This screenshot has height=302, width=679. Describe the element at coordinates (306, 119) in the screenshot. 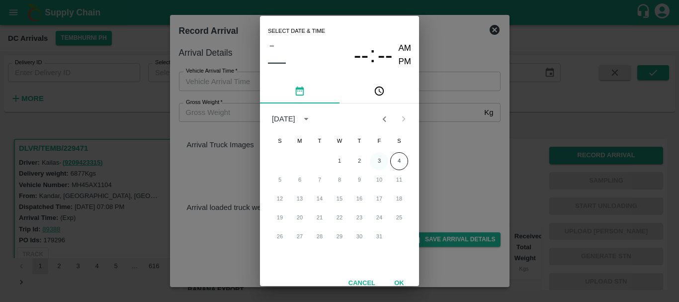

I see `button: calendar view is open, switch to year view` at that location.